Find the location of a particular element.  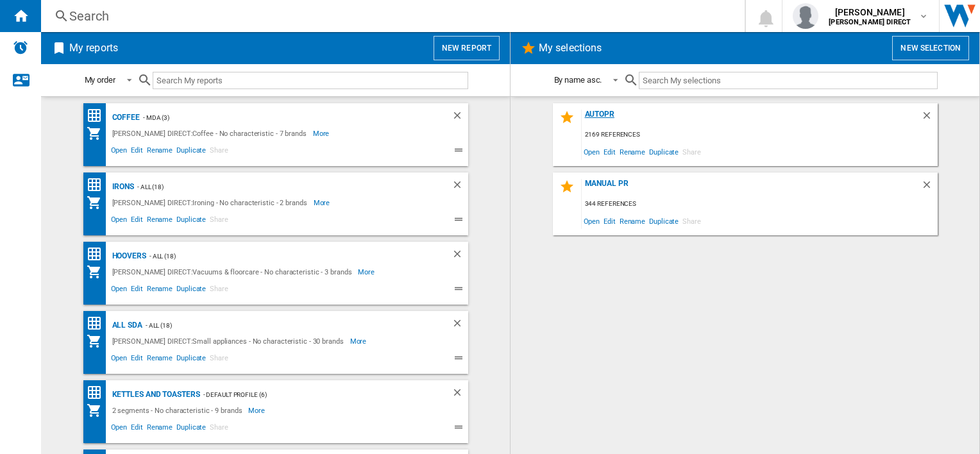

div: - Default profile (6) is located at coordinates (313, 394).